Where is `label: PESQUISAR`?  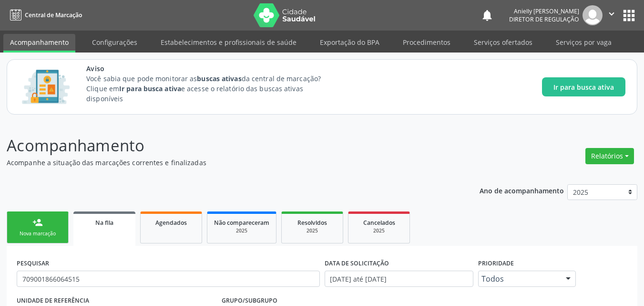 label: PESQUISAR is located at coordinates (33, 263).